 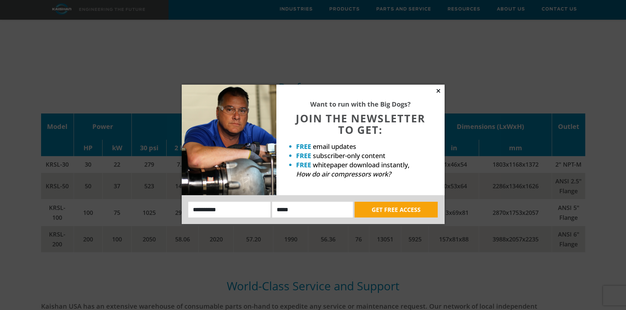 What do you see at coordinates (360, 124) in the screenshot?
I see `span: JOIN THE NEWSLETTER TO GET:` at bounding box center [360, 124].